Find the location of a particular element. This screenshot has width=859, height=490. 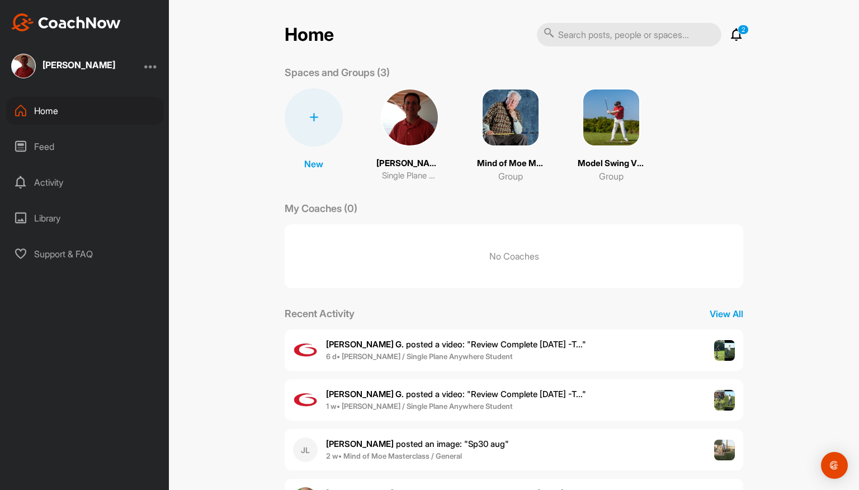

p: 2 is located at coordinates (743, 30).